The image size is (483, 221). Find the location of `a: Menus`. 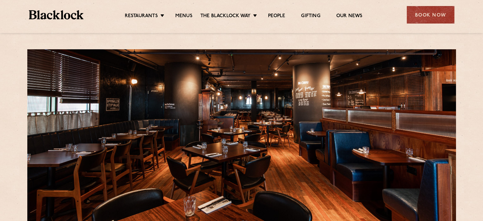

a: Menus is located at coordinates (184, 17).